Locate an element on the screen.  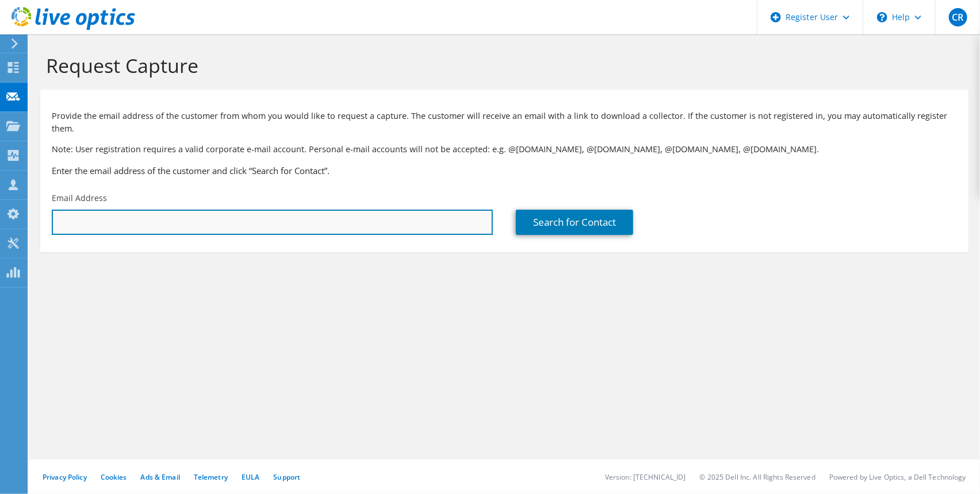
a: EULA is located at coordinates (250, 477).